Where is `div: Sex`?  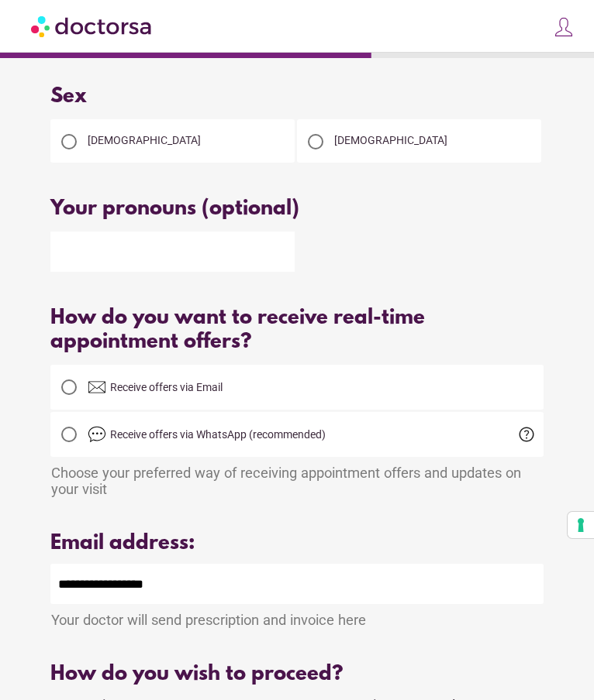
div: Sex is located at coordinates (297, 96).